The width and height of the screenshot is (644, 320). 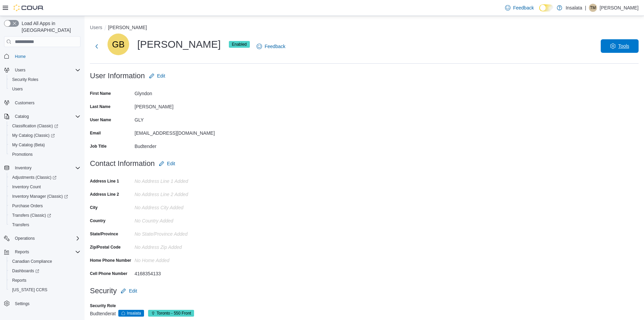 I want to click on span: Inventory Count, so click(x=45, y=187).